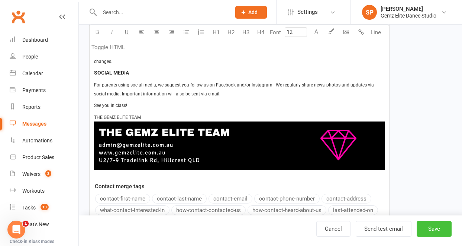 This screenshot has height=246, width=462. Describe the element at coordinates (334, 228) in the screenshot. I see `a: Cancel` at that location.